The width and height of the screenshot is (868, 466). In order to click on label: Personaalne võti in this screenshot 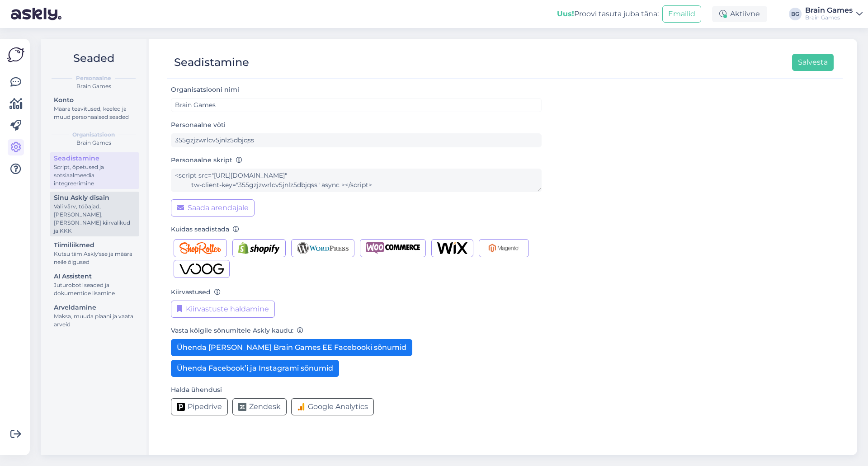, I will do `click(198, 125)`.